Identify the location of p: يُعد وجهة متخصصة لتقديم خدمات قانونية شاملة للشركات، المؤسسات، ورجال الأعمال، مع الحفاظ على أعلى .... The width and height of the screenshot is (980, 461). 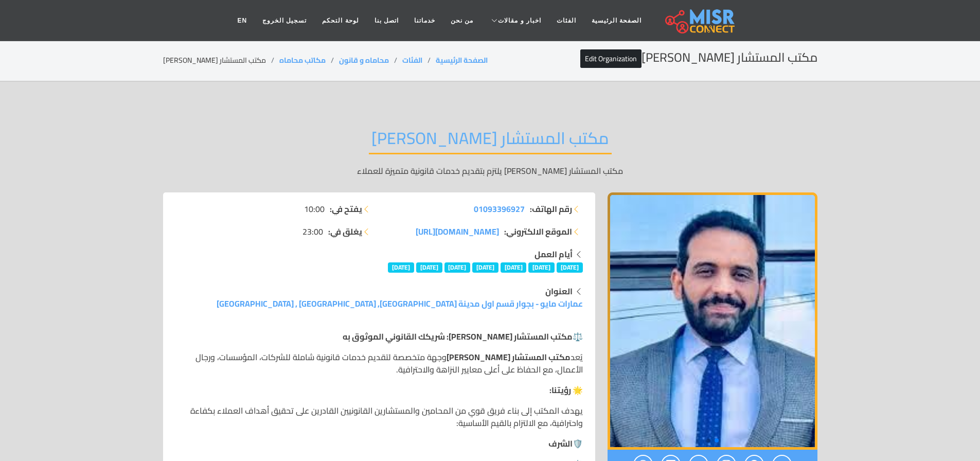
(379, 364).